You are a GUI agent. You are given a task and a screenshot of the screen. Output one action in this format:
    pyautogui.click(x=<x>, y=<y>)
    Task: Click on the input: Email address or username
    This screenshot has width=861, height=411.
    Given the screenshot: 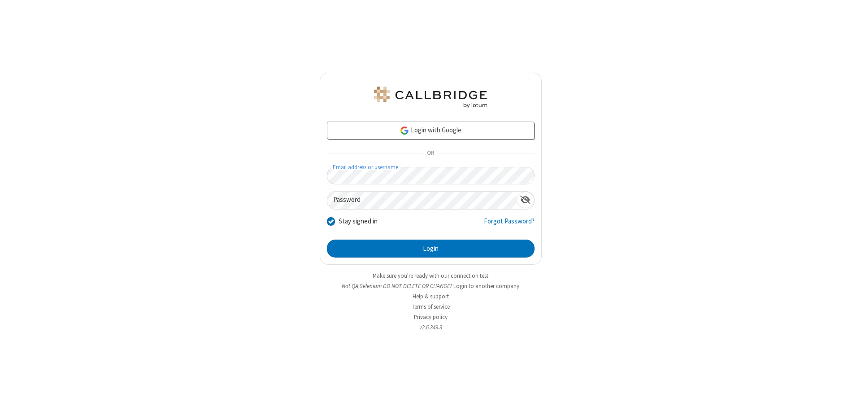 What is the action you would take?
    pyautogui.click(x=430, y=175)
    